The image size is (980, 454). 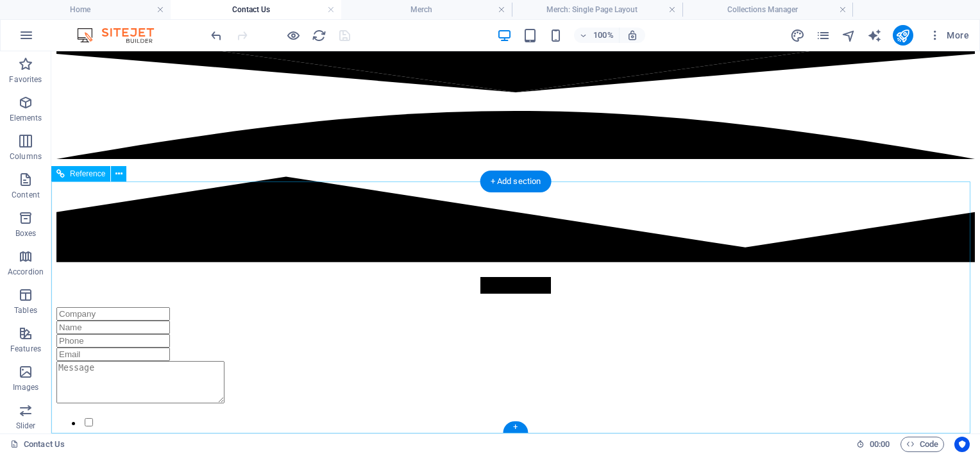 I want to click on button: design, so click(x=798, y=35).